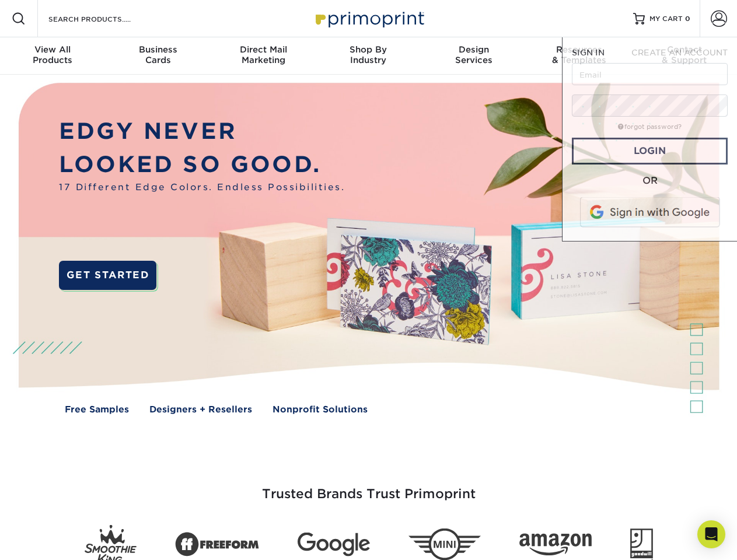 The width and height of the screenshot is (737, 560). Describe the element at coordinates (649, 127) in the screenshot. I see `a: forgot password?` at that location.